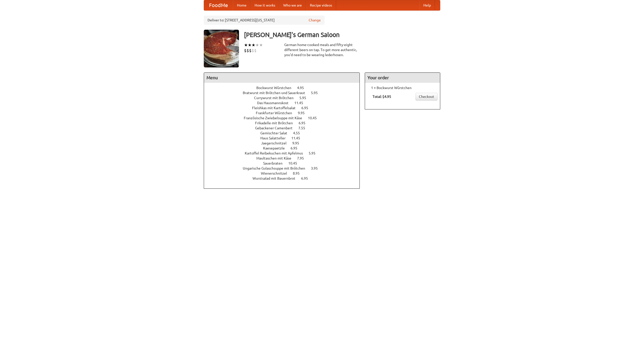 The width and height of the screenshot is (644, 356). I want to click on a: Help, so click(427, 5).